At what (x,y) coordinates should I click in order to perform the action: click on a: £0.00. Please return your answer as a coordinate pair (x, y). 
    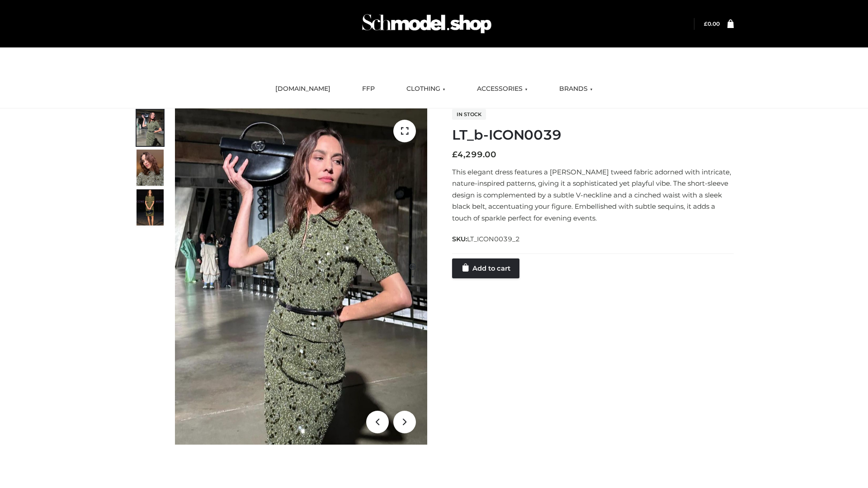
    Looking at the image, I should click on (711, 23).